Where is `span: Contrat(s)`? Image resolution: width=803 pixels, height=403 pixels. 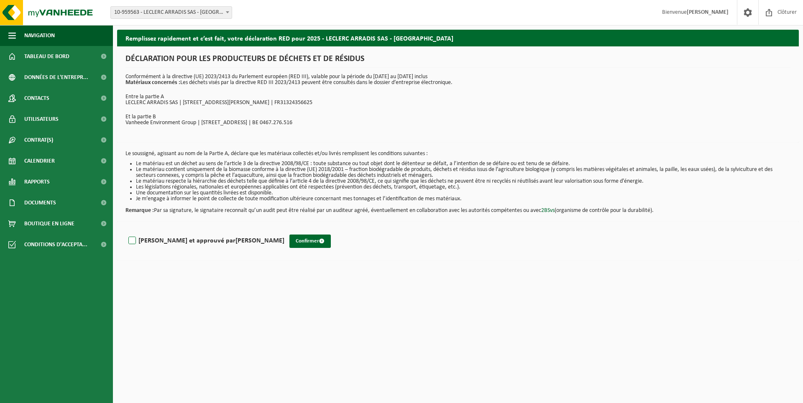 span: Contrat(s) is located at coordinates (38, 140).